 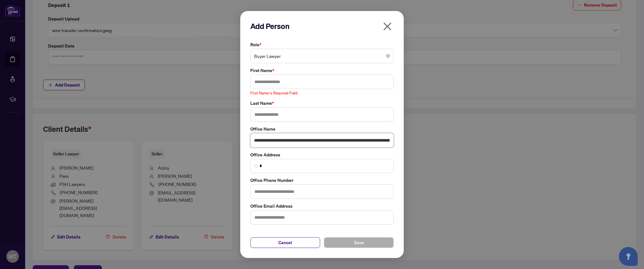 What do you see at coordinates (322, 26) in the screenshot?
I see `h2: Add Person` at bounding box center [322, 26].